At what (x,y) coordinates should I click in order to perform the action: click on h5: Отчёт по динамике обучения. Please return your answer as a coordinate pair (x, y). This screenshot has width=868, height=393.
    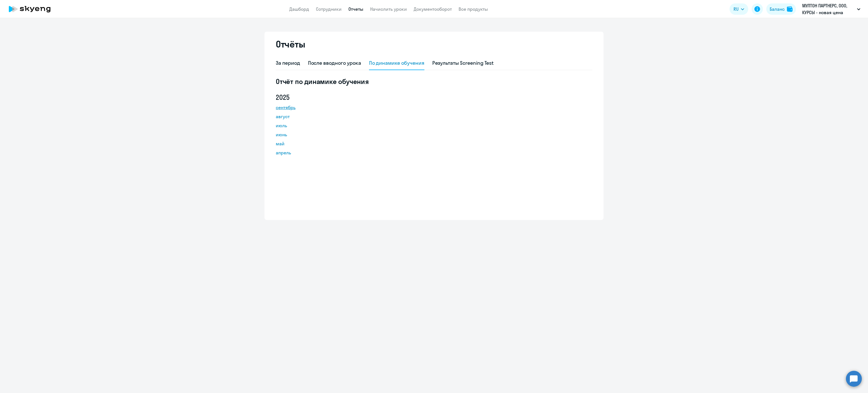
    Looking at the image, I should click on (434, 81).